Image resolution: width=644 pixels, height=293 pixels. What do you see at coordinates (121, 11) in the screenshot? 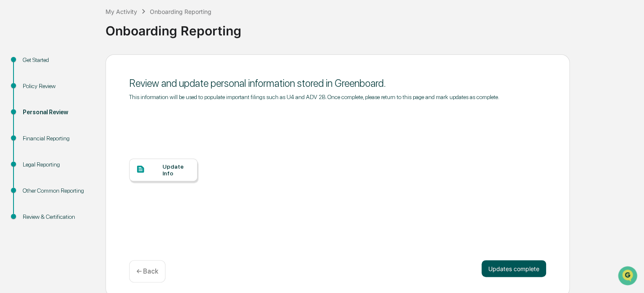
I see `div: My Activity` at bounding box center [121, 11].